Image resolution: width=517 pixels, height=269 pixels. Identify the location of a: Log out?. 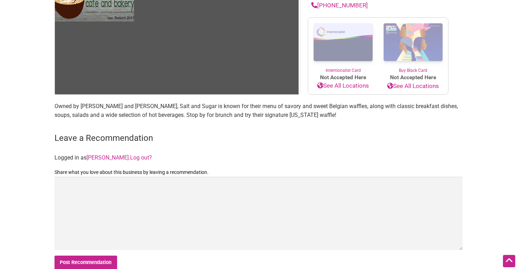
(141, 157).